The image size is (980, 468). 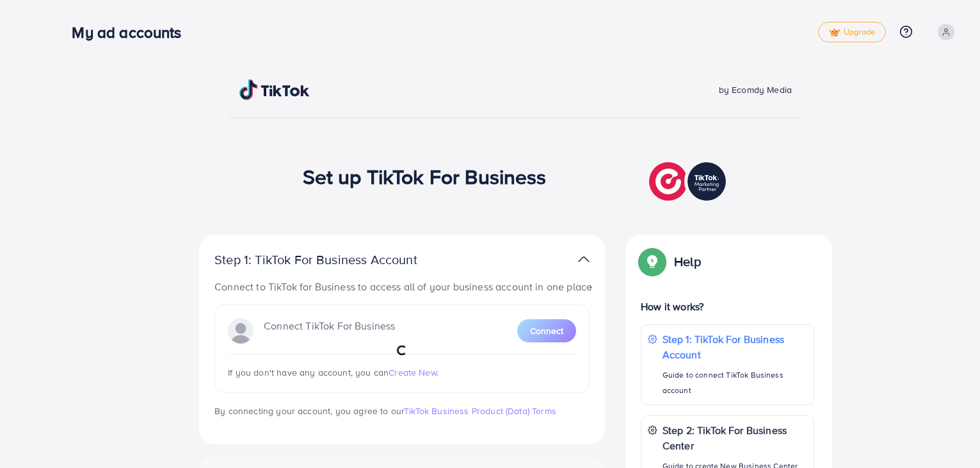 I want to click on p: How it works?, so click(x=727, y=306).